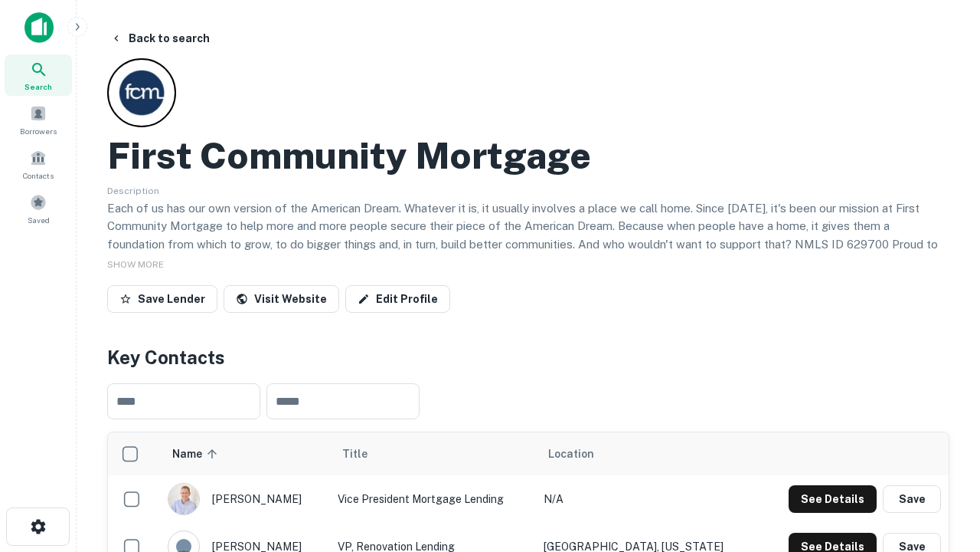 Image resolution: width=980 pixels, height=552 pixels. What do you see at coordinates (184, 499) in the screenshot?
I see `img: 1520878720083` at bounding box center [184, 499].